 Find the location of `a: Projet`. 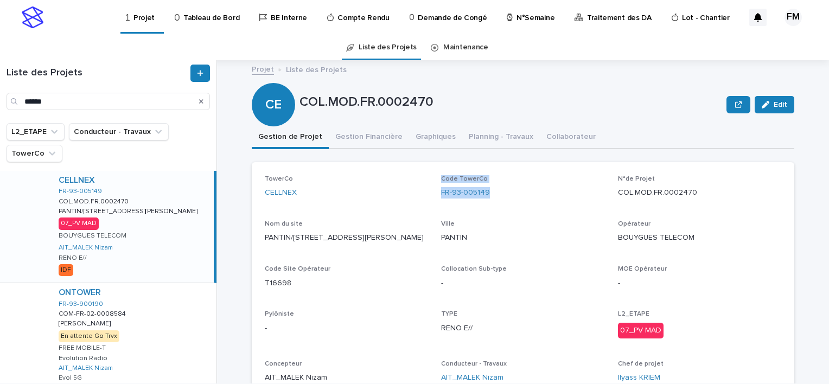

a: Projet is located at coordinates (263, 68).